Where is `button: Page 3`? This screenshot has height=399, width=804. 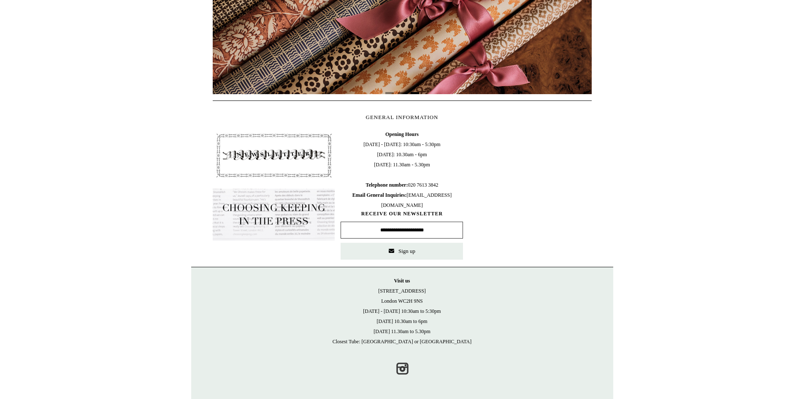
button: Page 3 is located at coordinates (415, 93).